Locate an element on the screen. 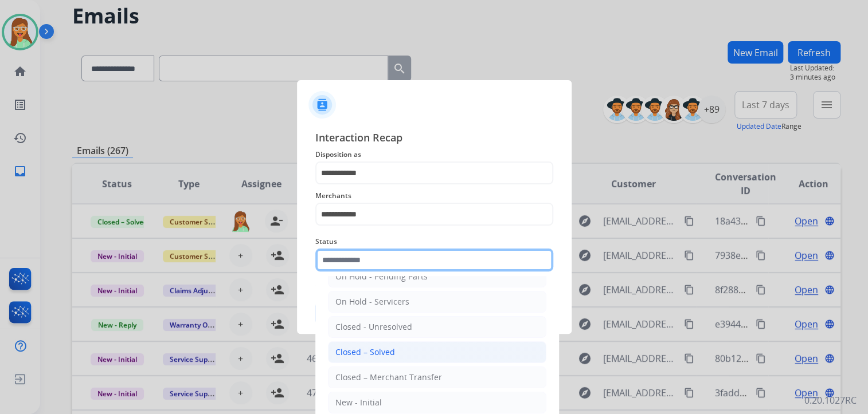  div: Closed – Solved is located at coordinates (365, 353).